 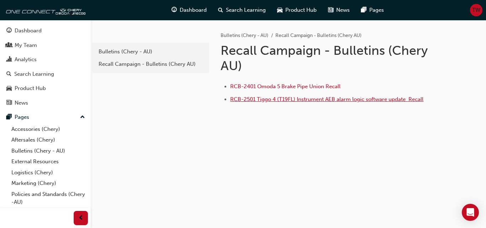 What do you see at coordinates (319, 36) in the screenshot?
I see `li: Recall Campaign - Bulletins (Chery AU)` at bounding box center [319, 36].